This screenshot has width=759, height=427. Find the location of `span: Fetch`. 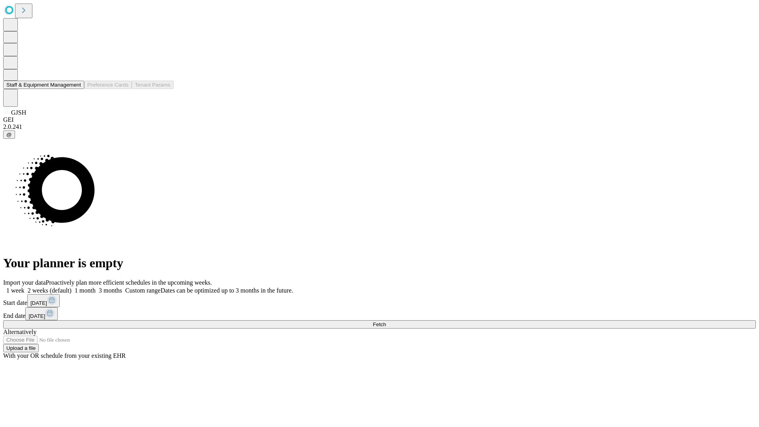

span: Fetch is located at coordinates (379, 324).